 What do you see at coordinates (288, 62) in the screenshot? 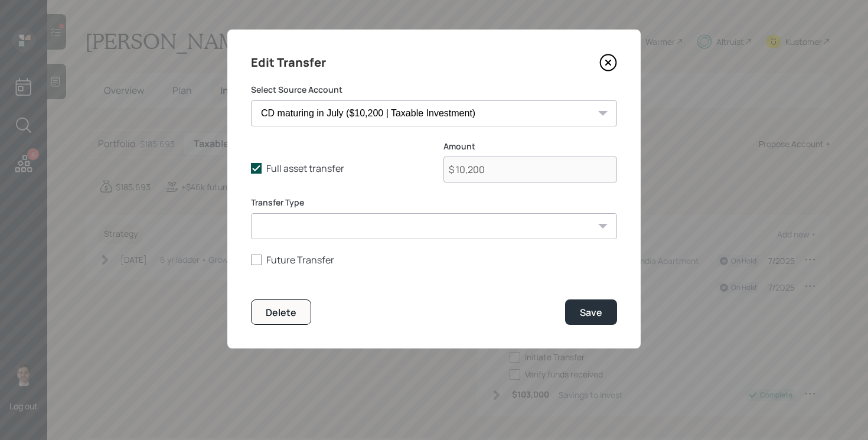
I see `h4: Edit Transfer` at bounding box center [288, 62].